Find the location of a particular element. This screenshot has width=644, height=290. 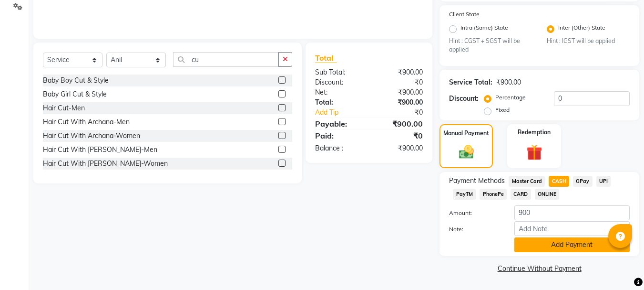

label: Intra (Same) State is located at coordinates (484, 29).